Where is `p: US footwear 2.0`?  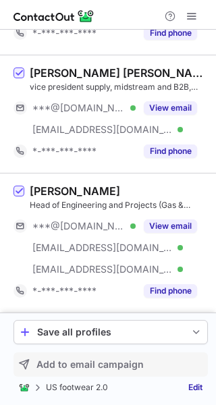 p: US footwear 2.0 is located at coordinates (77, 387).